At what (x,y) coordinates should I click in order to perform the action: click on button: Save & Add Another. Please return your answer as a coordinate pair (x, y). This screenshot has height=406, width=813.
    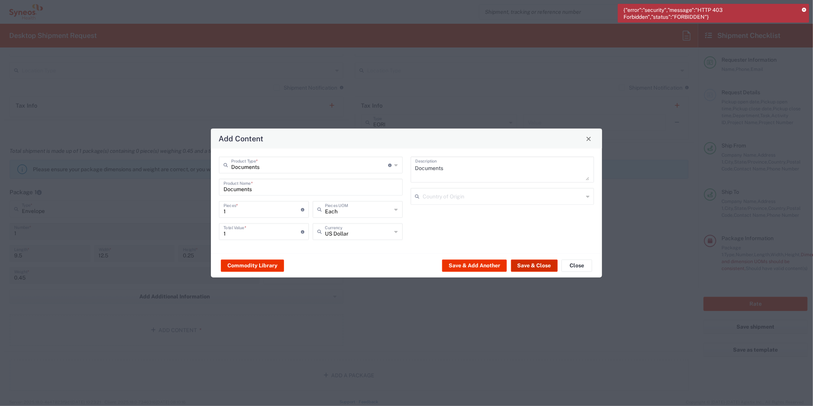
    Looking at the image, I should click on (474, 265).